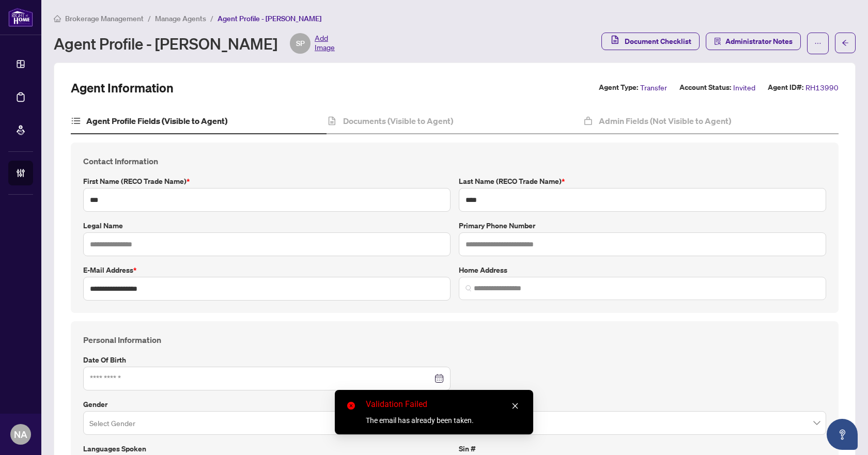 The width and height of the screenshot is (868, 455). I want to click on span: Manage Agents, so click(180, 18).